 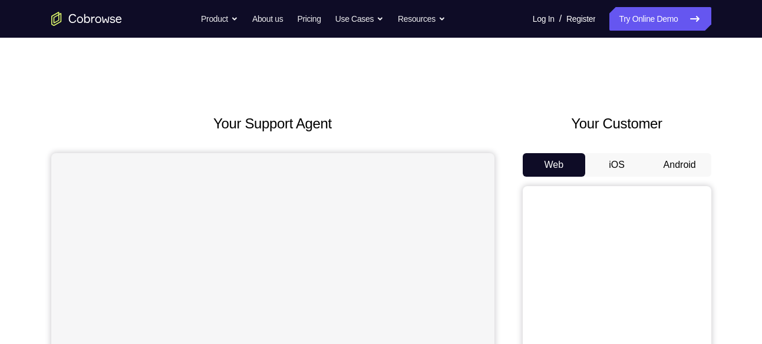 What do you see at coordinates (543, 19) in the screenshot?
I see `a: Log In` at bounding box center [543, 19].